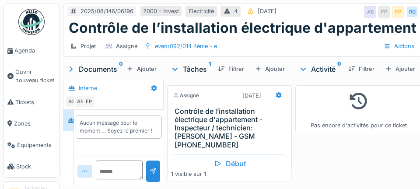  I want to click on div: 4, so click(236, 11).